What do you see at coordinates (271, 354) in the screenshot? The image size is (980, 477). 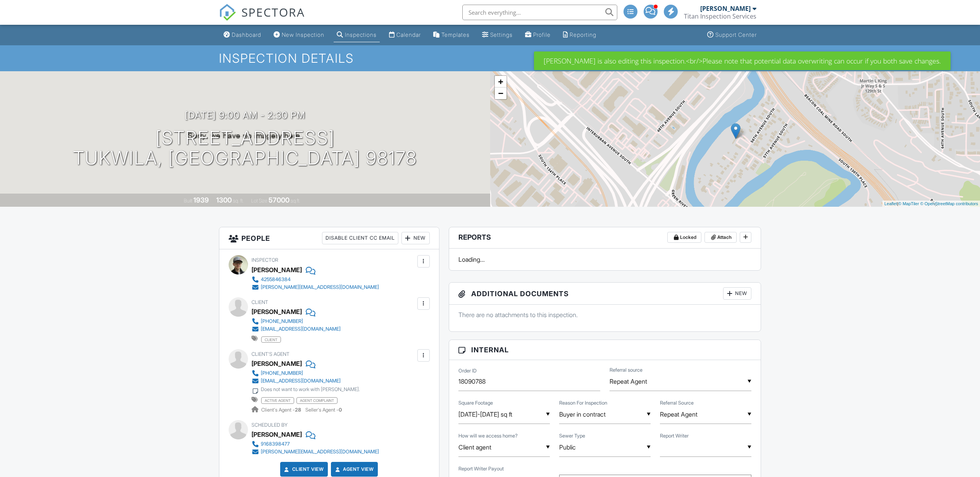 I see `span: Client's Agent` at bounding box center [271, 354].